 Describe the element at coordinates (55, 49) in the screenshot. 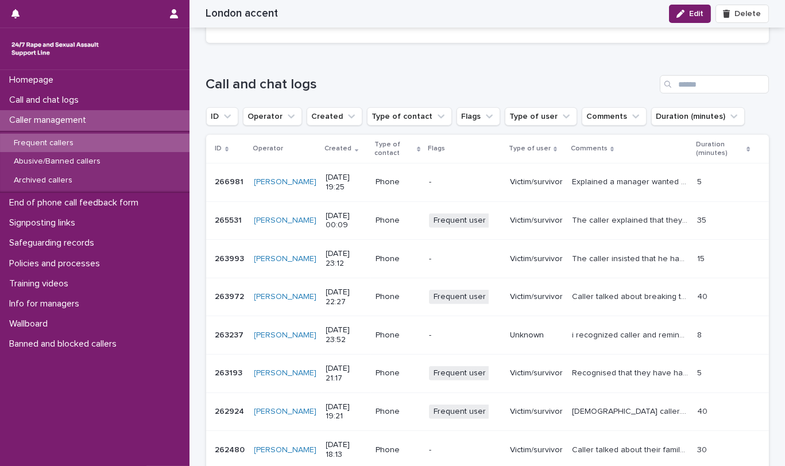

I see `img: rhQMoQhaT3yELyF149Cw` at that location.